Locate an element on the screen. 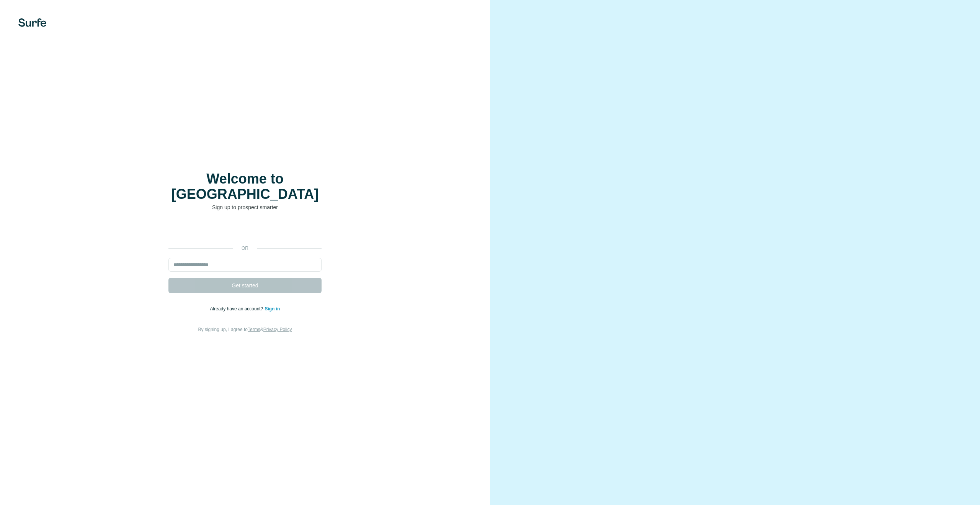 This screenshot has width=980, height=505. a: Privacy Policy is located at coordinates (278, 329).